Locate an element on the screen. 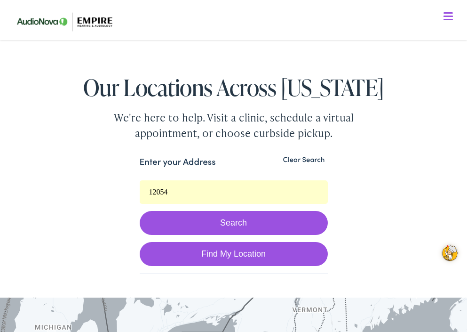 The height and width of the screenshot is (332, 467). button: Clear Search is located at coordinates (304, 159).